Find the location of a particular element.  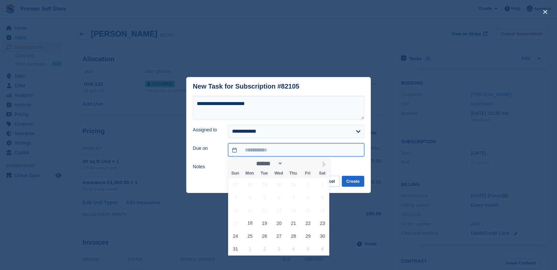

span: September 6, 2025 is located at coordinates (322, 249).